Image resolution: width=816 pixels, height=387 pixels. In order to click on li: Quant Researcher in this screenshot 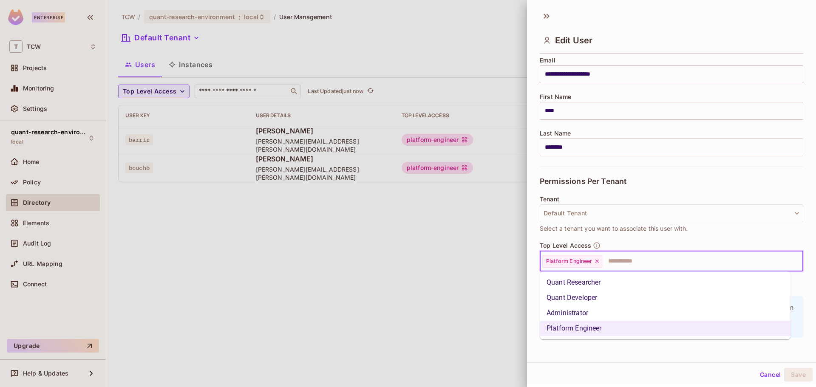, I will do `click(666, 283)`.